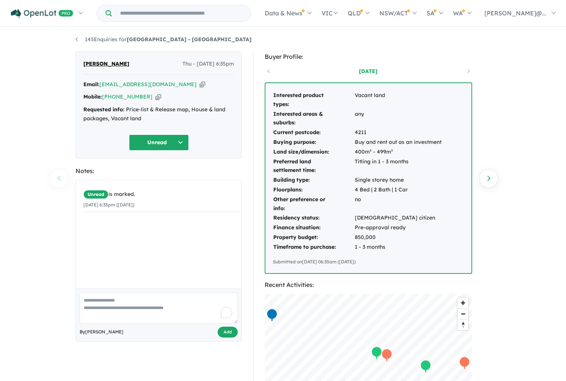 Image resolution: width=566 pixels, height=381 pixels. Describe the element at coordinates (314, 227) in the screenshot. I see `td: Finance situation:` at that location.